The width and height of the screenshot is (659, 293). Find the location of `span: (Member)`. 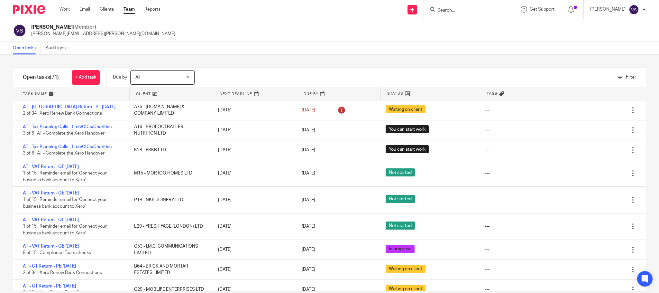

span: (Member) is located at coordinates (84, 27).